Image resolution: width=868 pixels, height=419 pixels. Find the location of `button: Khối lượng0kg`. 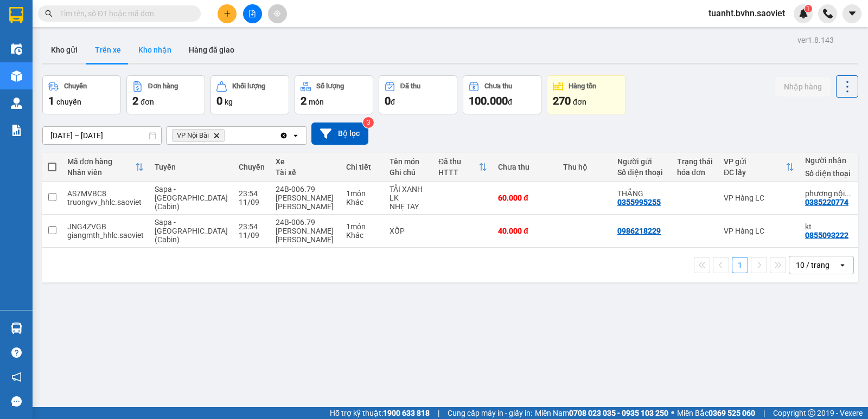

button: Khối lượng0kg is located at coordinates (250, 94).